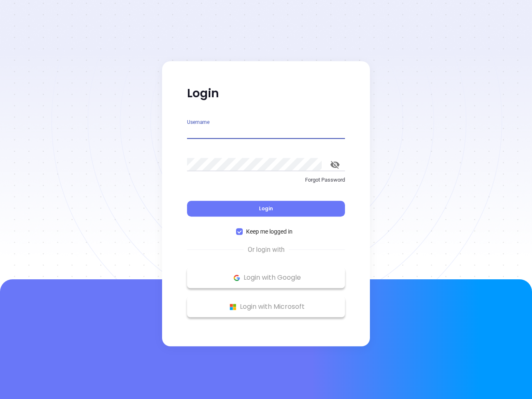  Describe the element at coordinates (270, 231) in the screenshot. I see `span: Keep me logged in` at that location.